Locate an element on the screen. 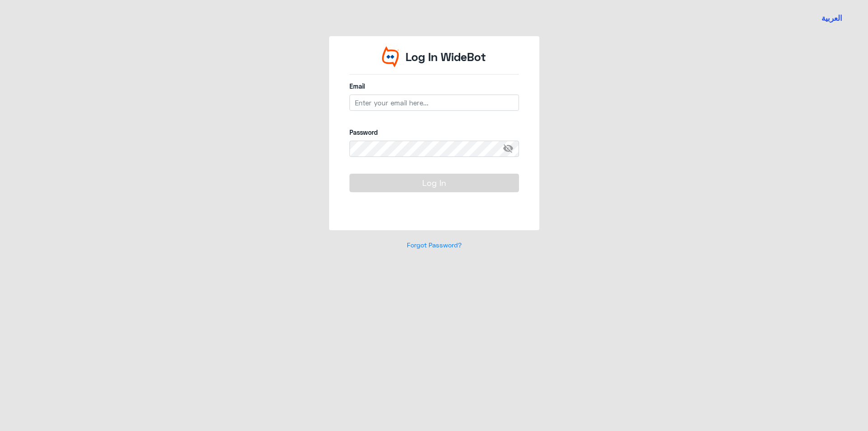  button: العربية is located at coordinates (832, 18).